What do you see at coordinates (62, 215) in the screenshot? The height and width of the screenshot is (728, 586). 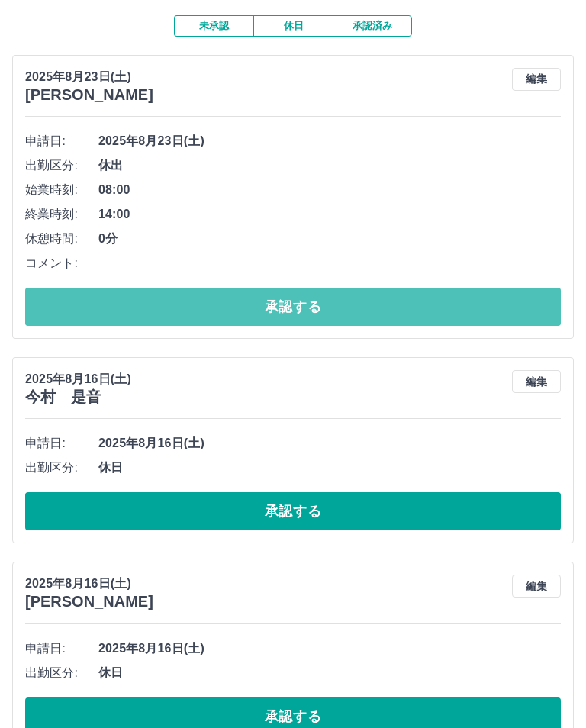 I see `span: 終業時刻:` at bounding box center [62, 215].